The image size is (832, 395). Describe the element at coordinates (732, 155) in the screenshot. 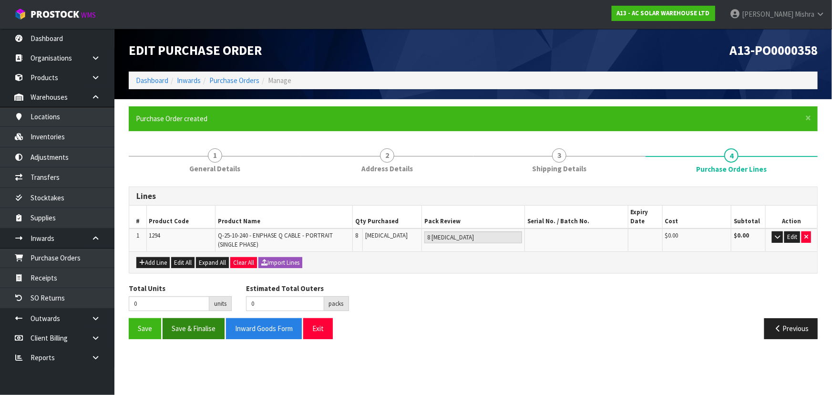

I see `span: 4` at that location.